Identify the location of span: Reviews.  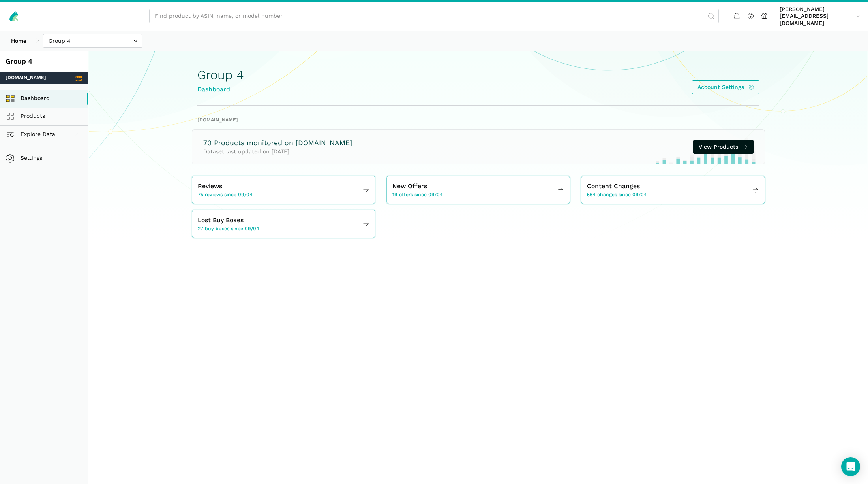
(210, 186).